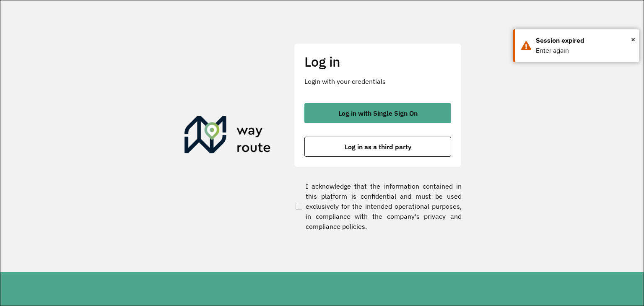  I want to click on span: Log in as a third party, so click(378, 146).